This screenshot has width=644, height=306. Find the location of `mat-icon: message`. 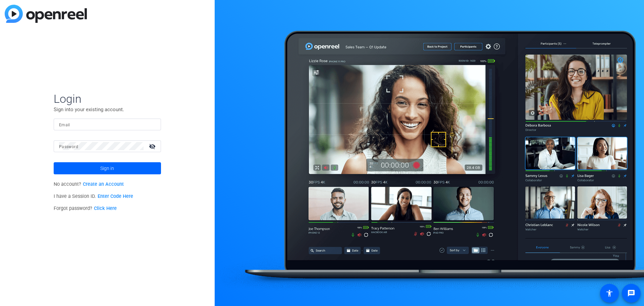

mat-icon: message is located at coordinates (631, 293).